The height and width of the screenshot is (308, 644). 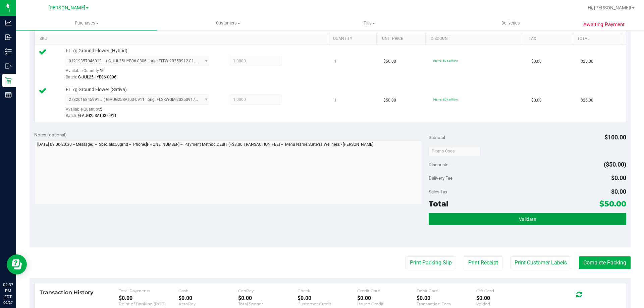 What do you see at coordinates (446, 291) in the screenshot?
I see `div: Debit Card` at bounding box center [446, 291].